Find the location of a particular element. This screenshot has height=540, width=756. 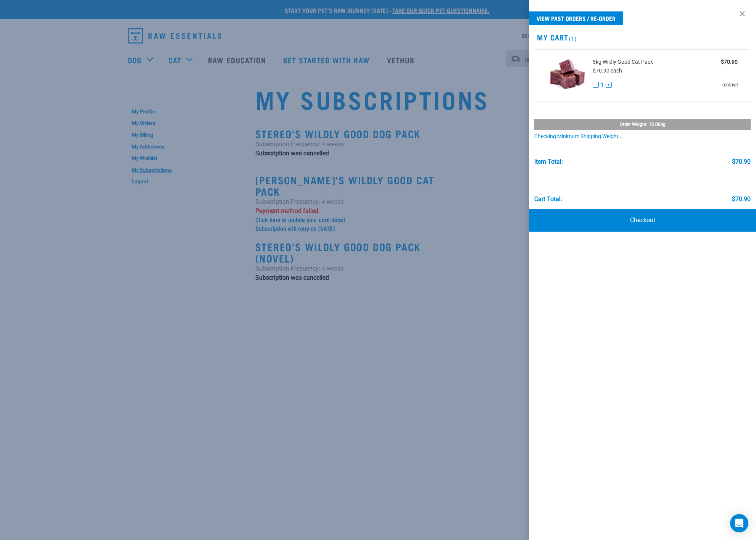

div: Checking minimum shipping weight… is located at coordinates (643, 136).